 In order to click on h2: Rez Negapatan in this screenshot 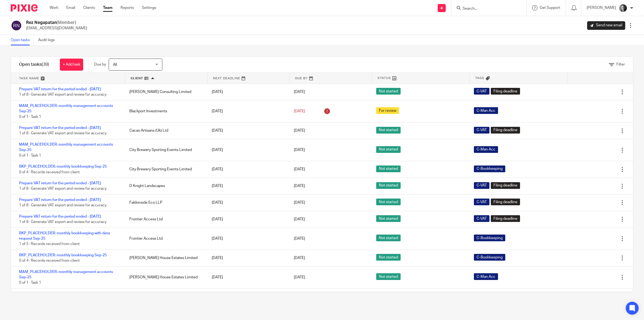, I will do `click(56, 23)`.